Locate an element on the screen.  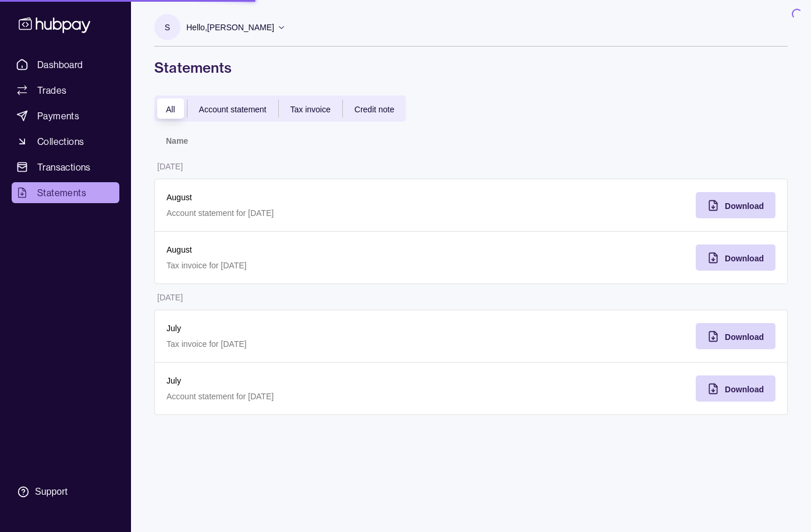
span: Tax invoice is located at coordinates (310, 109).